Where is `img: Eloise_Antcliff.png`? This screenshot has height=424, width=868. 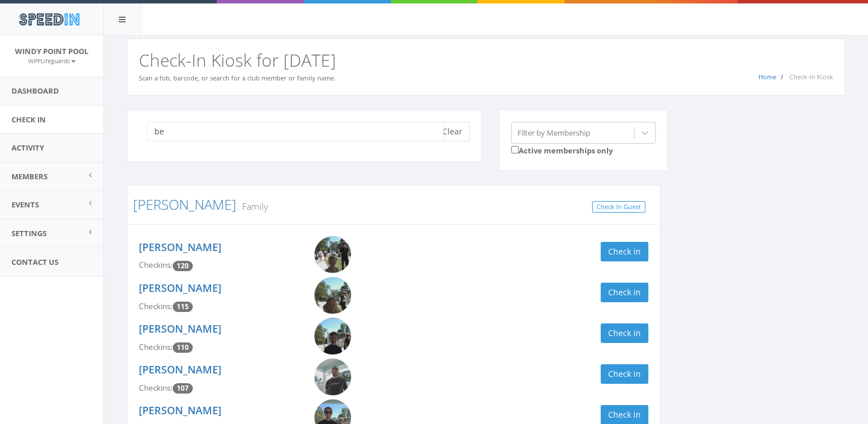
img: Eloise_Antcliff.png is located at coordinates (333, 255).